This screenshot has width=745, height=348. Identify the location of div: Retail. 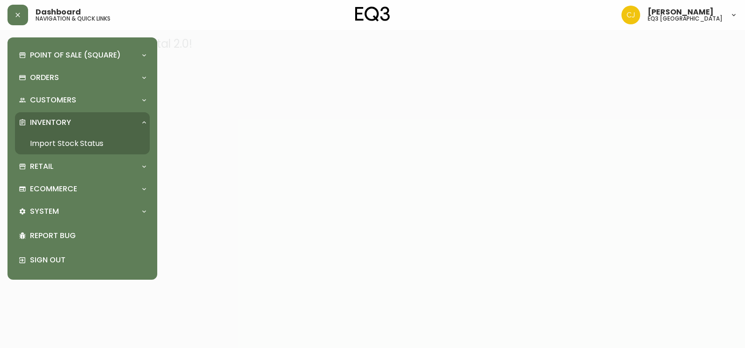
(82, 167).